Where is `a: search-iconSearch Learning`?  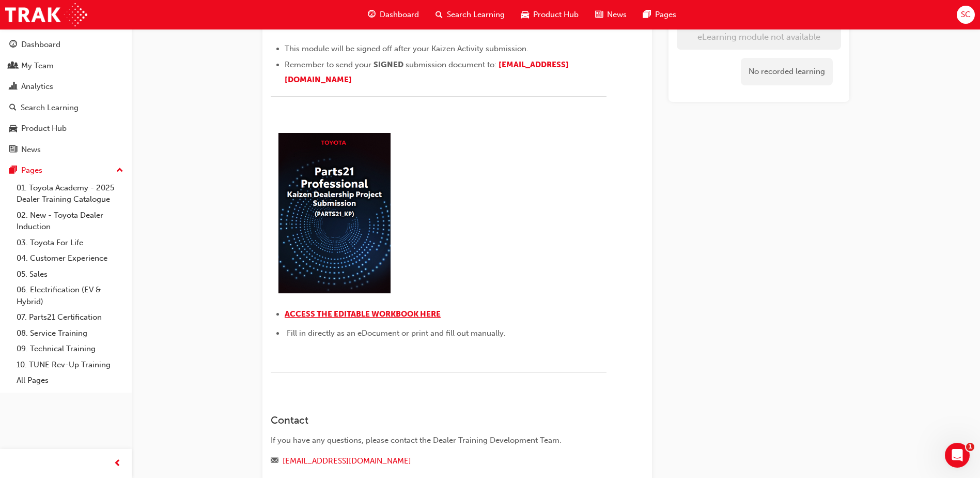
a: search-iconSearch Learning is located at coordinates (470, 15).